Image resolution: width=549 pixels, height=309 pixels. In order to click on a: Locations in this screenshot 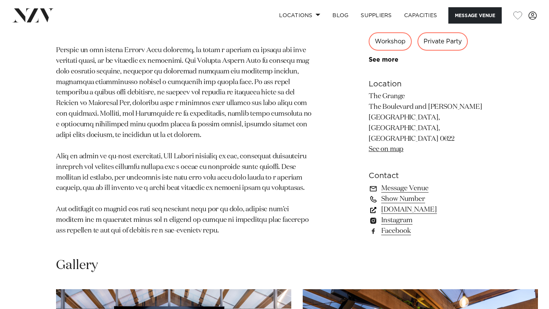, I will do `click(299, 15)`.